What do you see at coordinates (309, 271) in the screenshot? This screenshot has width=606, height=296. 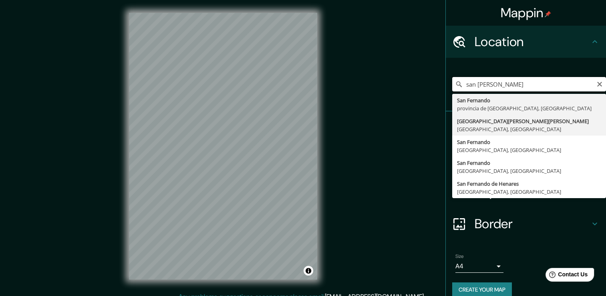 I see `button: Toggle attribution` at bounding box center [309, 271].